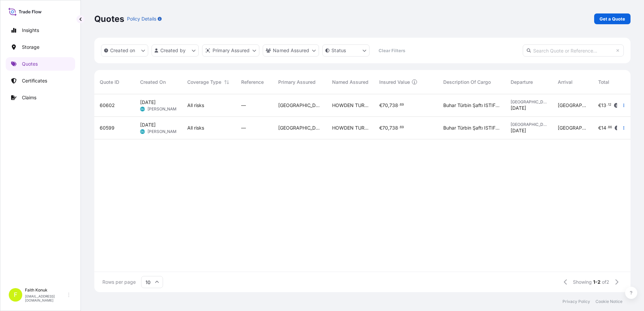 The image size is (644, 311). I want to click on span: Reference, so click(252, 82).